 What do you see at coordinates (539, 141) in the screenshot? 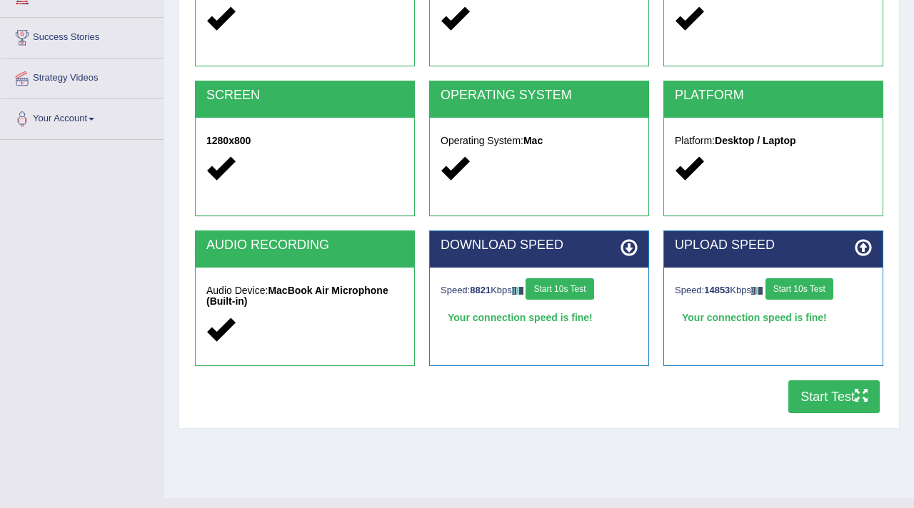
I see `h5: Operating System:` at bounding box center [539, 141].